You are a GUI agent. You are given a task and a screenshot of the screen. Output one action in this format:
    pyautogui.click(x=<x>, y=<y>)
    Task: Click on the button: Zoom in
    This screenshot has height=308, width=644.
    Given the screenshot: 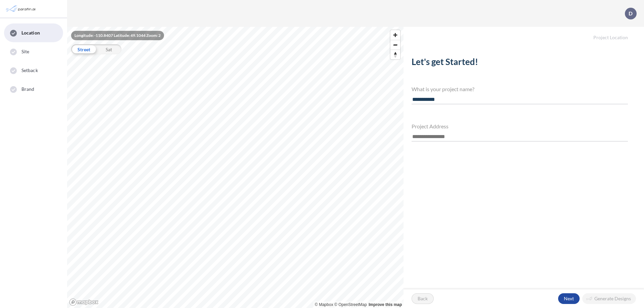 What is the action you would take?
    pyautogui.click(x=395, y=35)
    